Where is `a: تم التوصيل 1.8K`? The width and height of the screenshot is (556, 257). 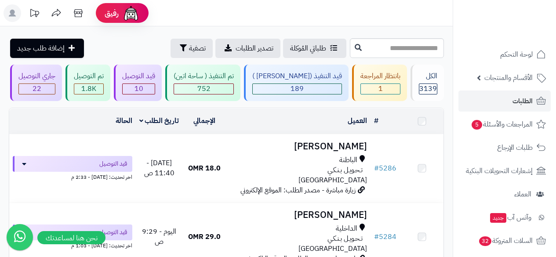
a: تم التوصيل 1.8K is located at coordinates (88, 83).